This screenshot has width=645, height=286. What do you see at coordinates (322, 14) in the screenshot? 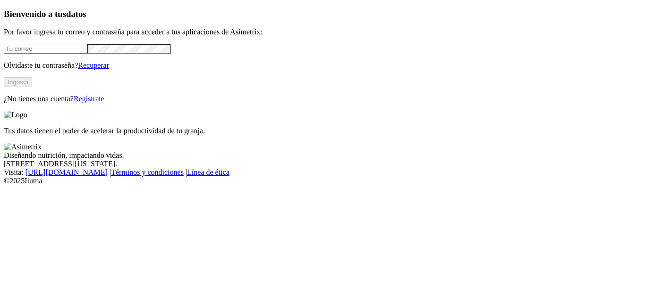
I see `h3: Bienvenido a tus` at bounding box center [322, 14].